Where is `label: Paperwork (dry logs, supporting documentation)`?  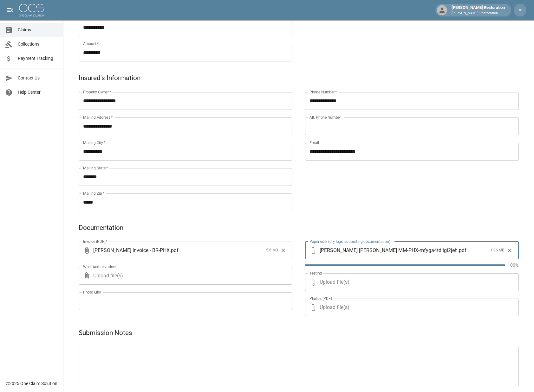 label: Paperwork (dry logs, supporting documentation) is located at coordinates (349, 242).